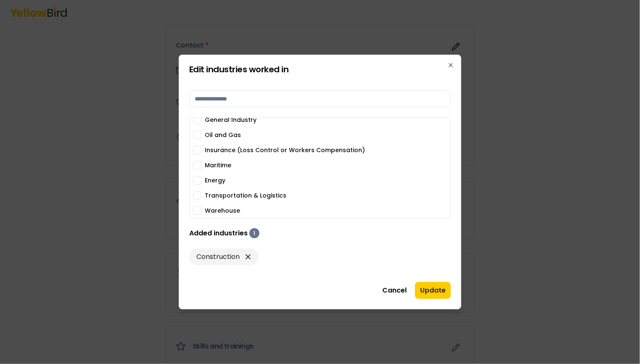 Image resolution: width=640 pixels, height=364 pixels. I want to click on span: Construction, so click(218, 256).